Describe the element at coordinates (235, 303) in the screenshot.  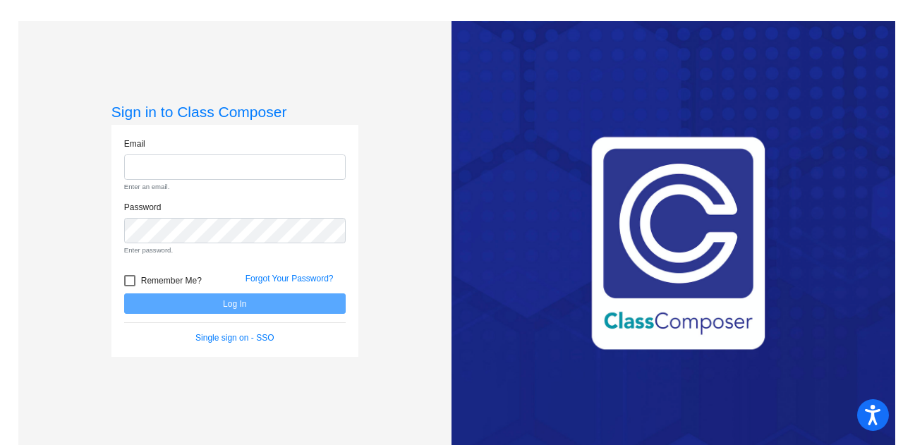
I see `button: Log In` at that location.